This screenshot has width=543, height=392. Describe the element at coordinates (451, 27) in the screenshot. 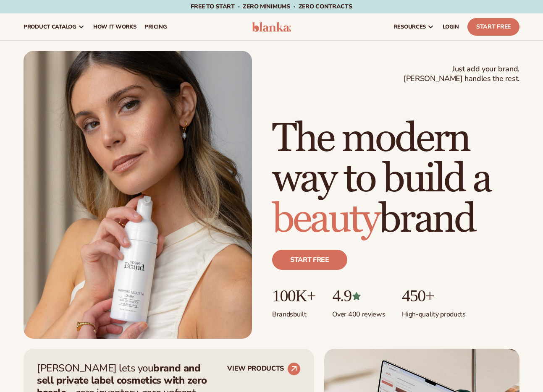

I see `span: LOGIN` at that location.